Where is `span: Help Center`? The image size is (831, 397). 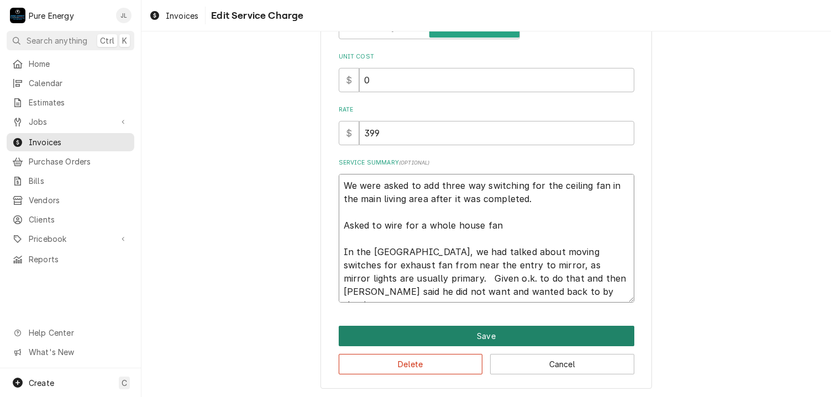
span: Help Center is located at coordinates (78, 333).